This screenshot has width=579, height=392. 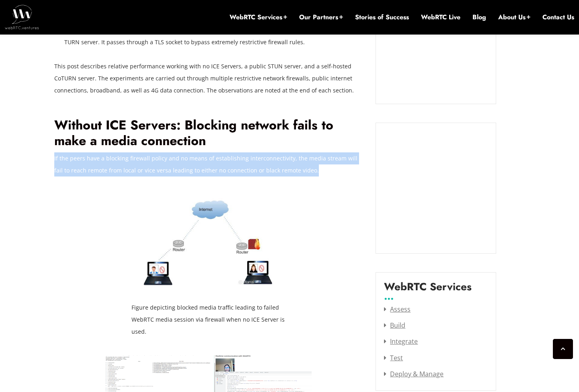 What do you see at coordinates (394, 358) in the screenshot?
I see `a: Test` at bounding box center [394, 358].